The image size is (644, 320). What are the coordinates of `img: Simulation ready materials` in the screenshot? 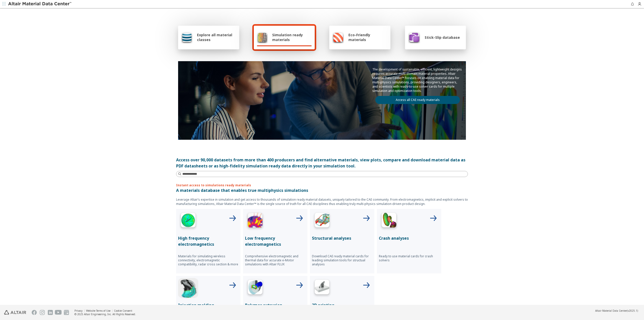 It's located at (262, 37).